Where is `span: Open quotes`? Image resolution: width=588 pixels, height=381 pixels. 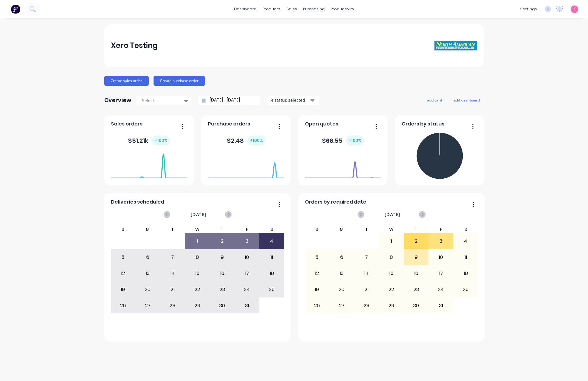
span: Open quotes is located at coordinates (321, 124).